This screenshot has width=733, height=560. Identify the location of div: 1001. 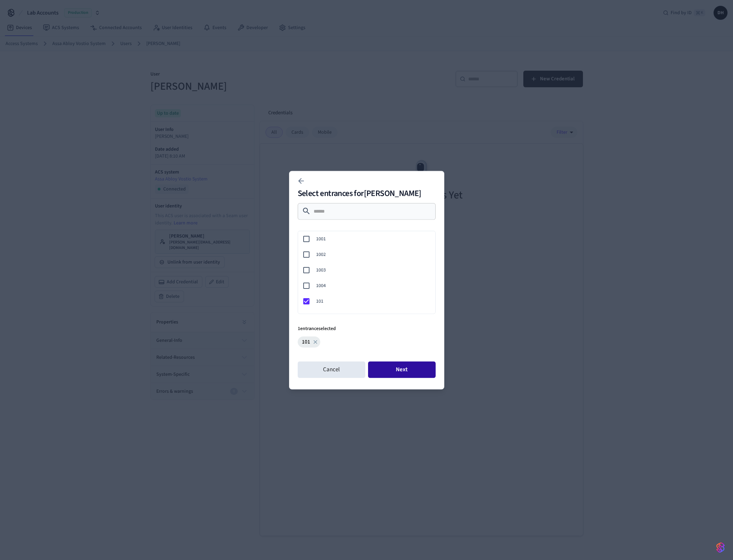
(365, 239).